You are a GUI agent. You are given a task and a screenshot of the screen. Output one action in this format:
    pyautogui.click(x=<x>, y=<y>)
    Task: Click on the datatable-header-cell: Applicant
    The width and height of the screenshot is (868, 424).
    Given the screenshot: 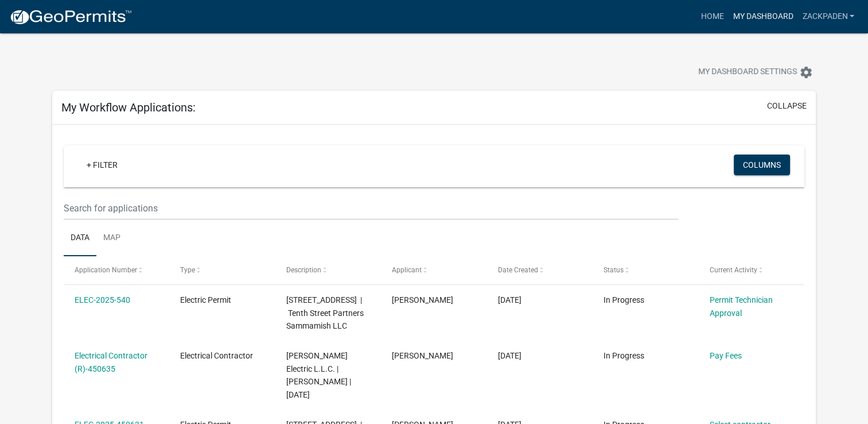 What is the action you would take?
    pyautogui.click(x=434, y=270)
    